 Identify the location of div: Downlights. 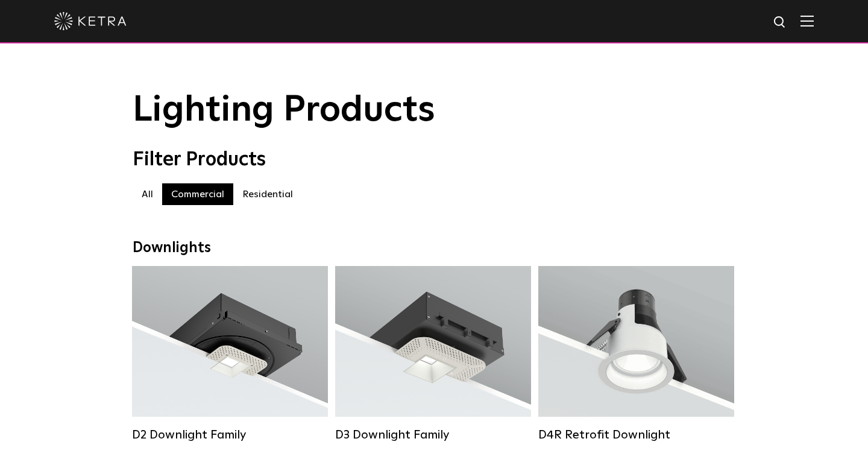
(434, 248).